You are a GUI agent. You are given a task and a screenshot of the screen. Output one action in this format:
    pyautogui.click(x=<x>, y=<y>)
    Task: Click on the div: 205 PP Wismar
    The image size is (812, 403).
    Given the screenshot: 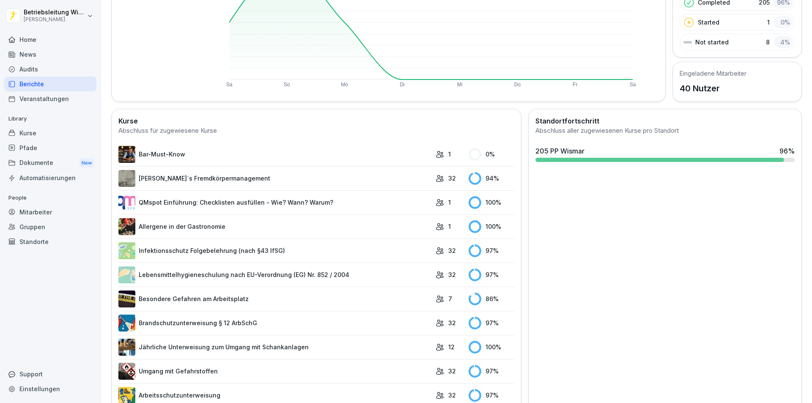 What is the action you would take?
    pyautogui.click(x=560, y=151)
    